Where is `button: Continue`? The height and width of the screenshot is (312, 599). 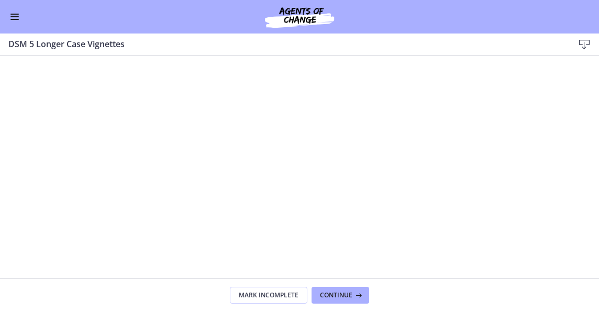 button: Continue is located at coordinates (340, 295).